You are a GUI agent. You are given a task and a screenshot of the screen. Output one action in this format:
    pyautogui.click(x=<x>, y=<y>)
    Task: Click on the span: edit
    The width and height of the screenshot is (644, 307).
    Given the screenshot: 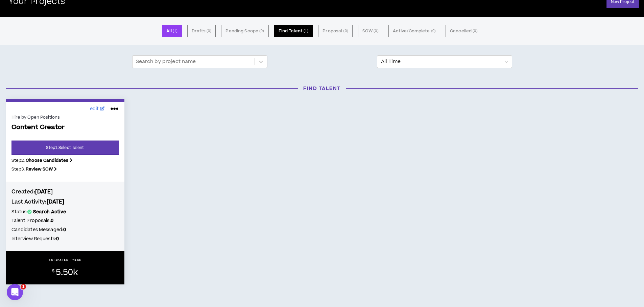 What is the action you would take?
    pyautogui.click(x=94, y=109)
    